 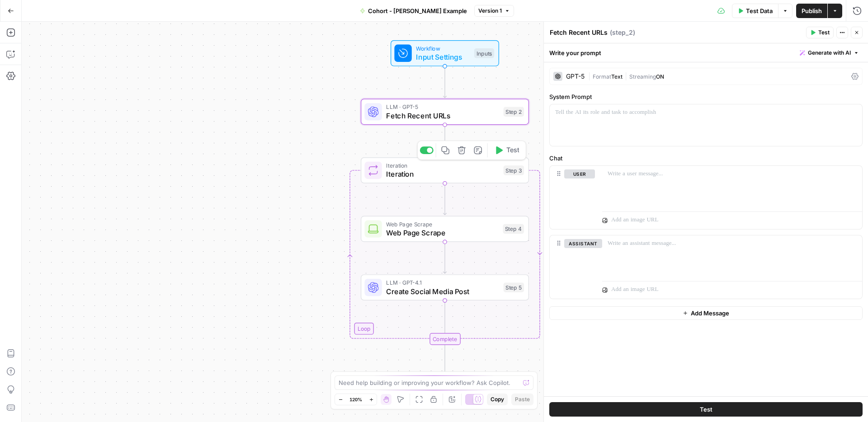 I want to click on div: user, so click(x=572, y=197).